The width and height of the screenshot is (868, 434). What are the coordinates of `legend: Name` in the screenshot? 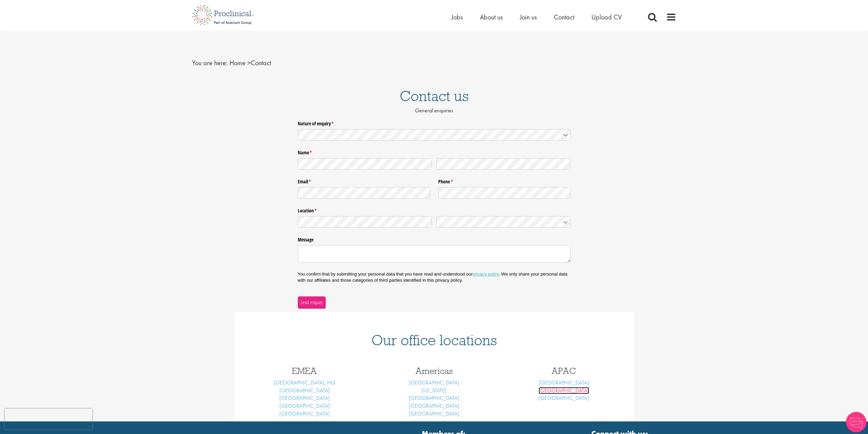 It's located at (434, 151).